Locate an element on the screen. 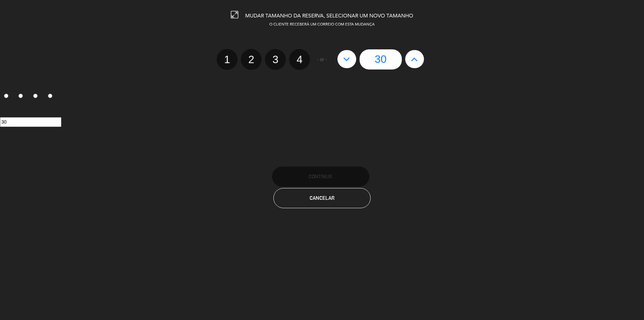  span: - or - is located at coordinates (322, 59).